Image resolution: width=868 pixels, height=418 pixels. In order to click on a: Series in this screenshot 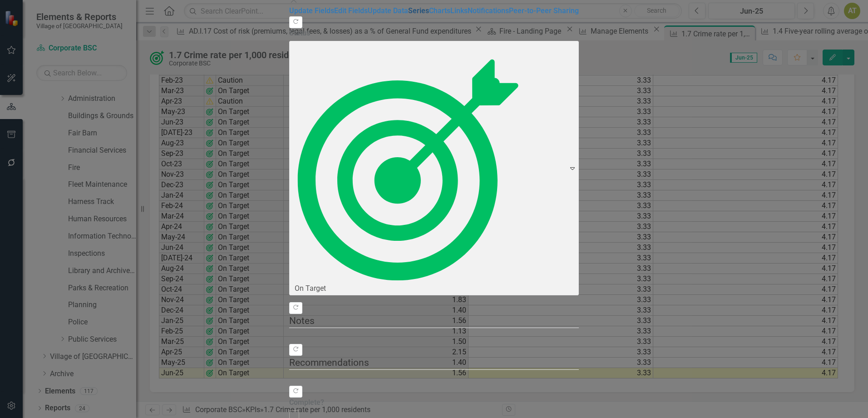, I will do `click(418, 10)`.